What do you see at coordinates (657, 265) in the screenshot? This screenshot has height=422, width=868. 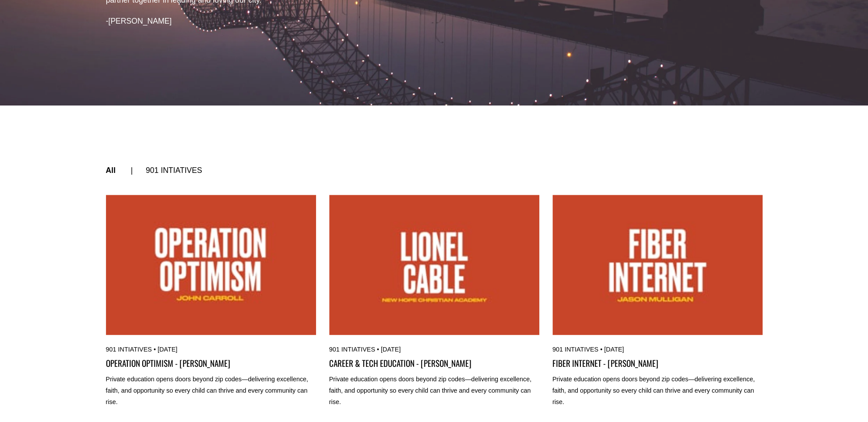 I see `a: FIBER INTERNET - JASON MULLIGAN` at bounding box center [657, 265].